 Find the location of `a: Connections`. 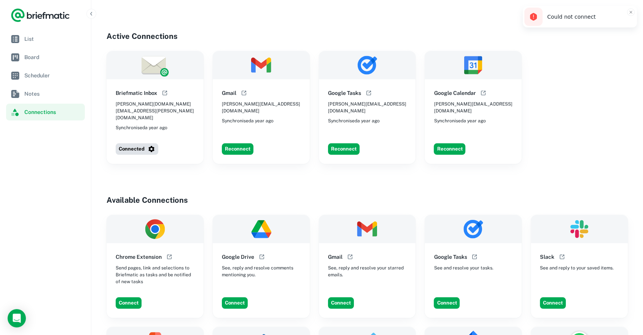

a: Connections is located at coordinates (45, 112).